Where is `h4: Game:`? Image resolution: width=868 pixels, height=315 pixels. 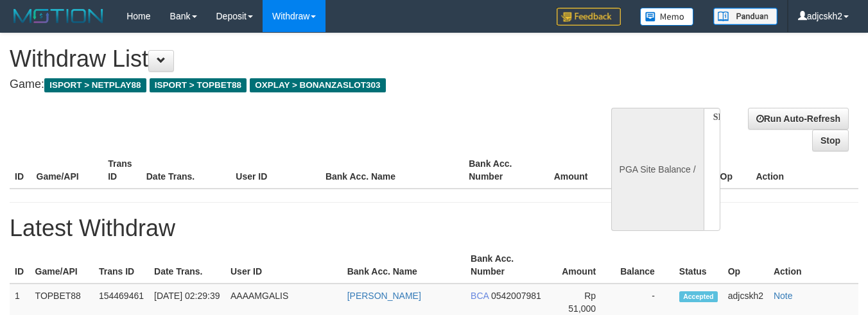
h4: Game: is located at coordinates (288, 84).